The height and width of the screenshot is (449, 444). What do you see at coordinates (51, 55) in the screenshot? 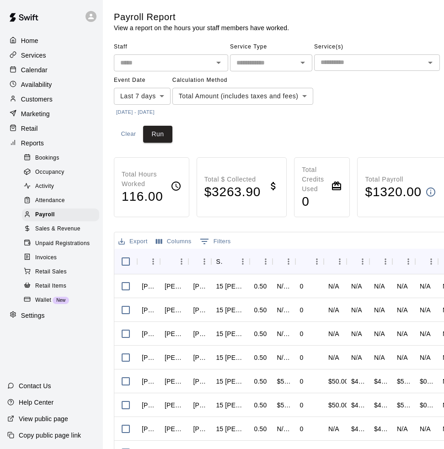
I see `a: Services` at bounding box center [51, 55].